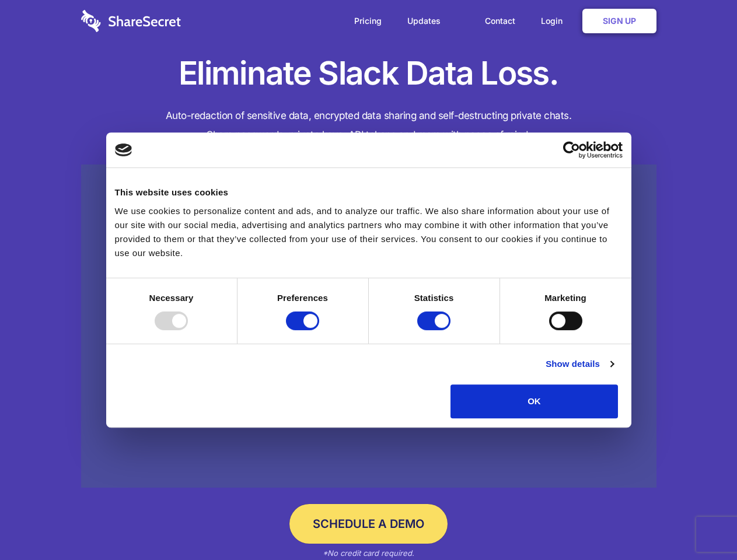  Describe the element at coordinates (369, 74) in the screenshot. I see `h1: Eliminate Slack Data Loss.` at that location.